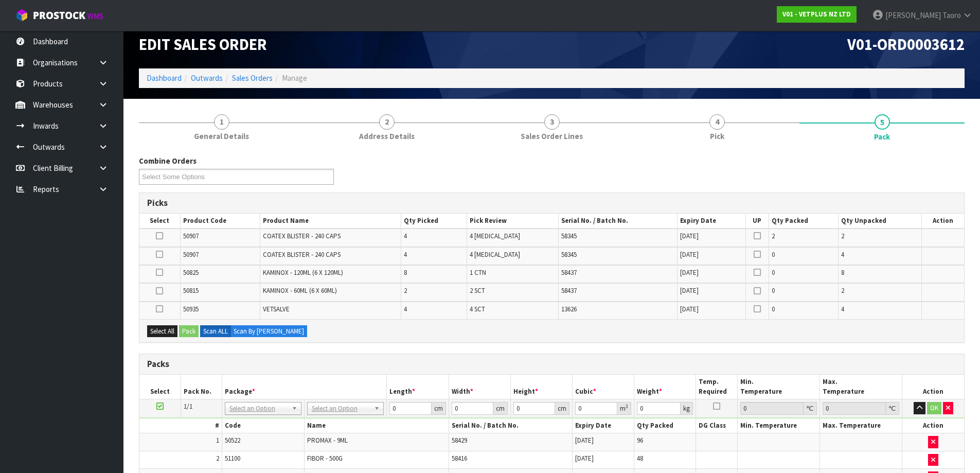  What do you see at coordinates (627, 406) in the screenshot?
I see `sup: 3` at bounding box center [627, 406].